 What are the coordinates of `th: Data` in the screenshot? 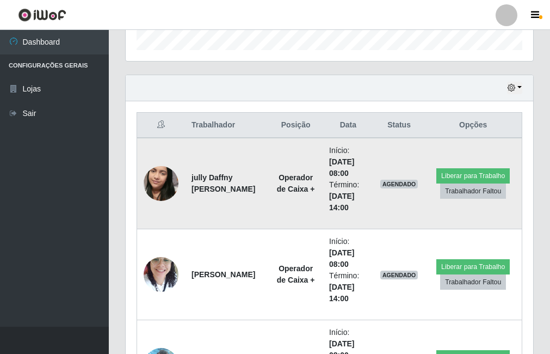 It's located at (348, 125).